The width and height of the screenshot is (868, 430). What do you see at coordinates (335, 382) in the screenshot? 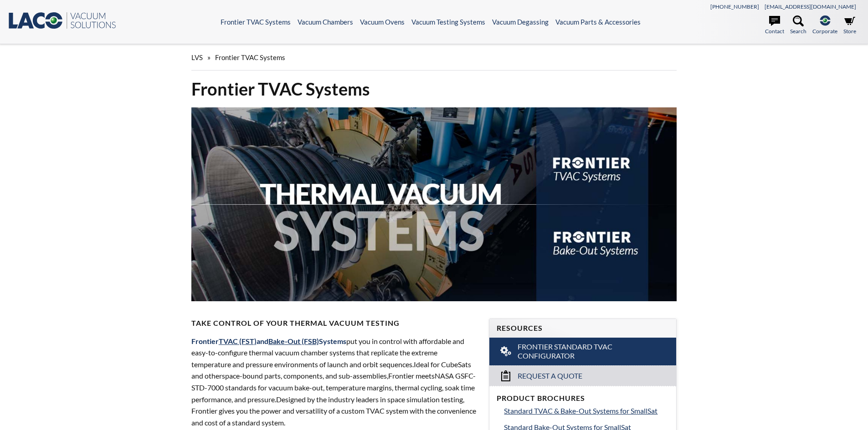
I see `p: put you in control with affordable and easy-to-configure thermal vacuum chamber systems that repl...` at bounding box center [335, 382].